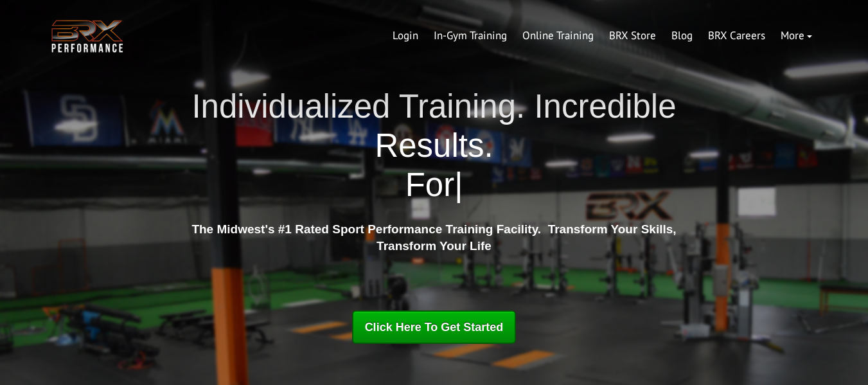 This screenshot has width=868, height=385. Describe the element at coordinates (682, 36) in the screenshot. I see `a: Blog` at that location.